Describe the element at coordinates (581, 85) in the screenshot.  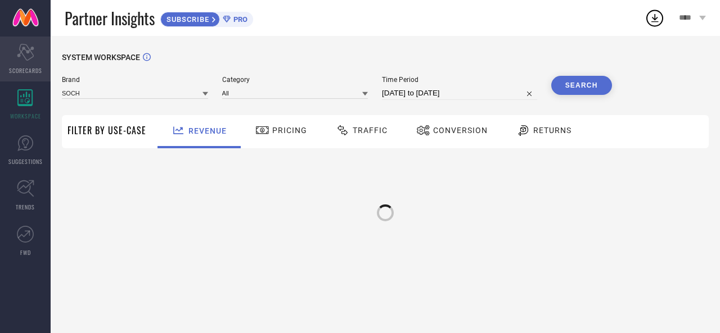
I see `button: Search` at that location.